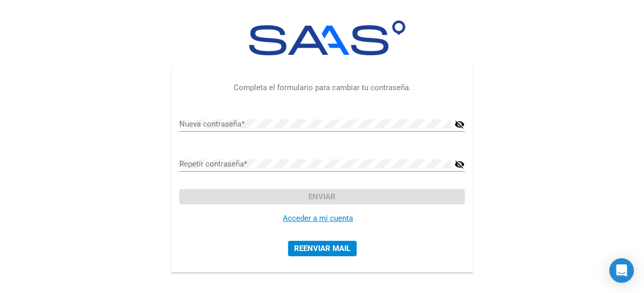 The height and width of the screenshot is (293, 644). I want to click on p: Completa el formulario para cambiar tu contraseña., so click(322, 88).